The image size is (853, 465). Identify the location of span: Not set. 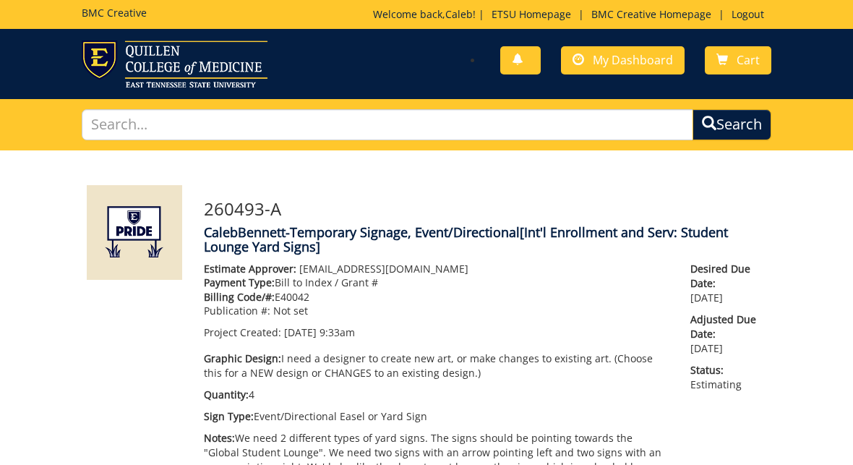
(291, 310).